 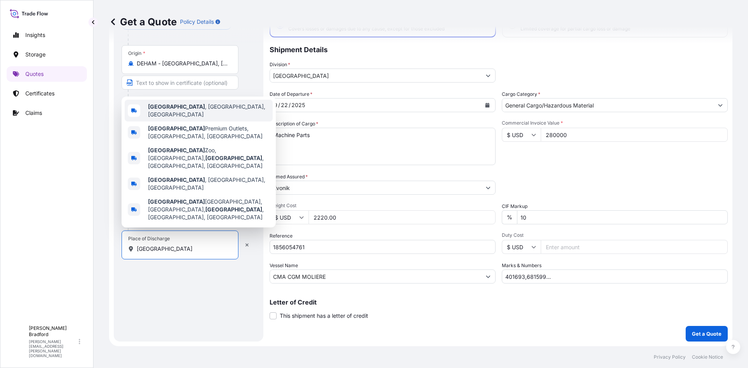 I want to click on label: CIF Markup, so click(x=515, y=207).